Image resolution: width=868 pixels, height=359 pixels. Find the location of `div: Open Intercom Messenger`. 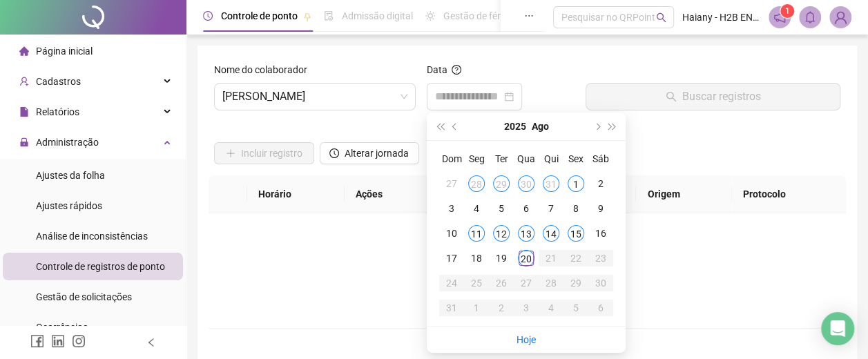

div: Open Intercom Messenger is located at coordinates (837, 329).